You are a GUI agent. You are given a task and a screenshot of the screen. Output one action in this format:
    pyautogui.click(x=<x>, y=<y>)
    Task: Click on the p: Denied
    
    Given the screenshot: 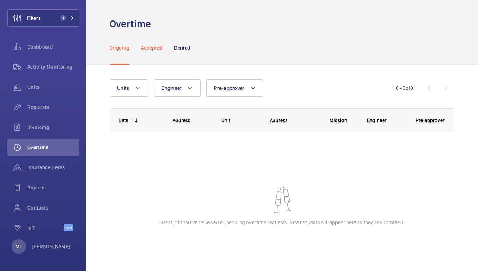 What is the action you would take?
    pyautogui.click(x=182, y=48)
    